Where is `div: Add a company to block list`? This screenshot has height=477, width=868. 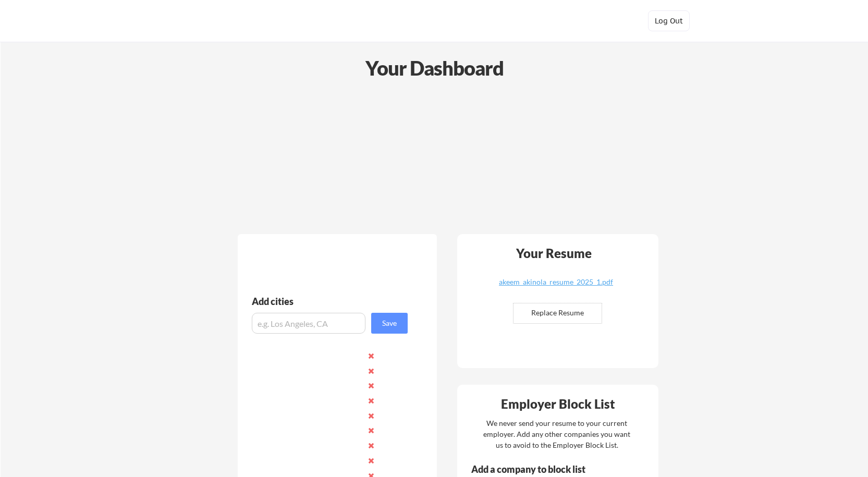 div: Add a company to block list is located at coordinates (536, 469).